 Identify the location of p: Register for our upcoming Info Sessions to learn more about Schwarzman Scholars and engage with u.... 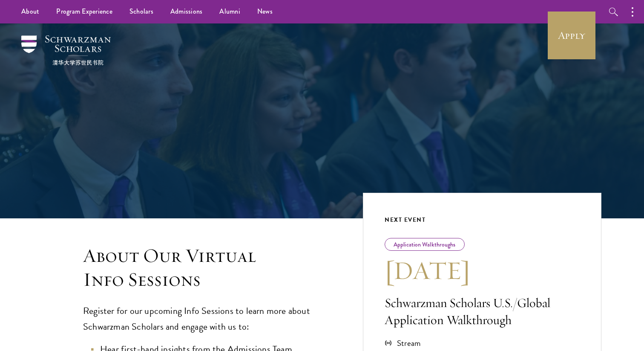
(206, 319).